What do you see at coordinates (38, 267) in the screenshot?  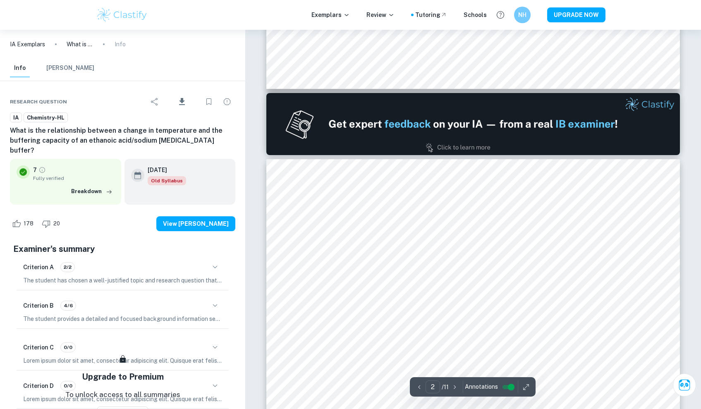 I see `h6: Criterion A` at bounding box center [38, 267].